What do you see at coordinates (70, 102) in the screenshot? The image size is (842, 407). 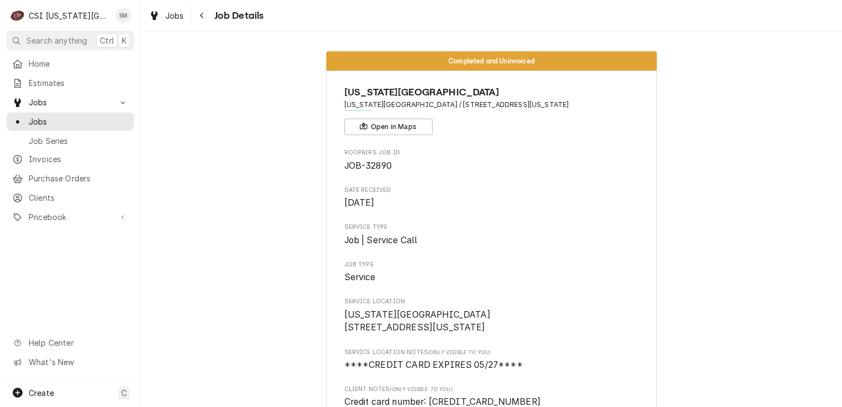 I see `a: Go to Jobs` at bounding box center [70, 102].